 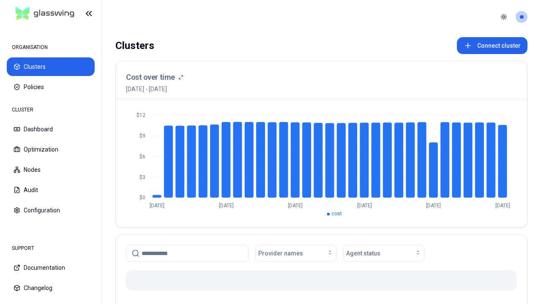 What do you see at coordinates (142, 198) in the screenshot?
I see `tspan: $0` at bounding box center [142, 198].